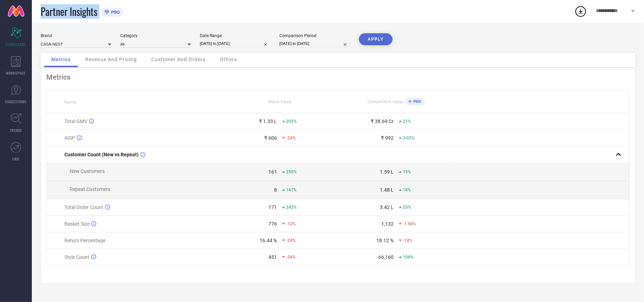 The image size is (644, 302). I want to click on span: 18%, so click(407, 190).